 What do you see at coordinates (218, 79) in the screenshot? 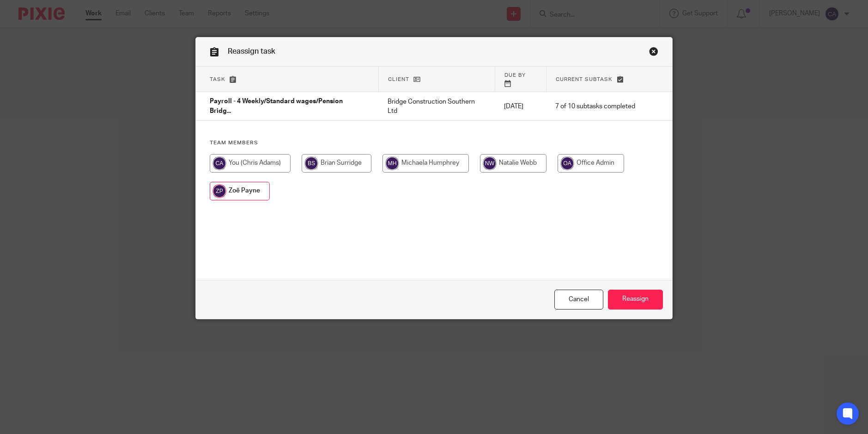
I see `span: Task` at bounding box center [218, 79].